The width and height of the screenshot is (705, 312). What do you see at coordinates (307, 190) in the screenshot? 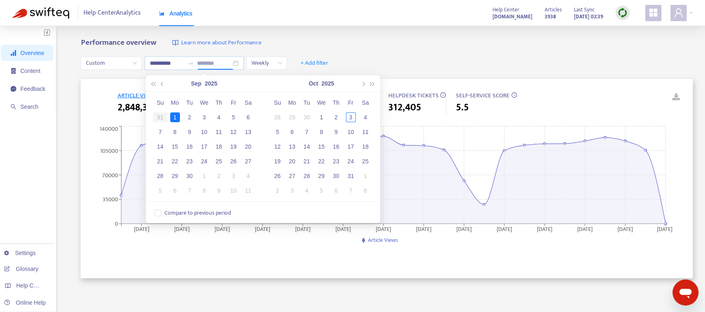
I see `td: 2025-11-04` at bounding box center [307, 190].